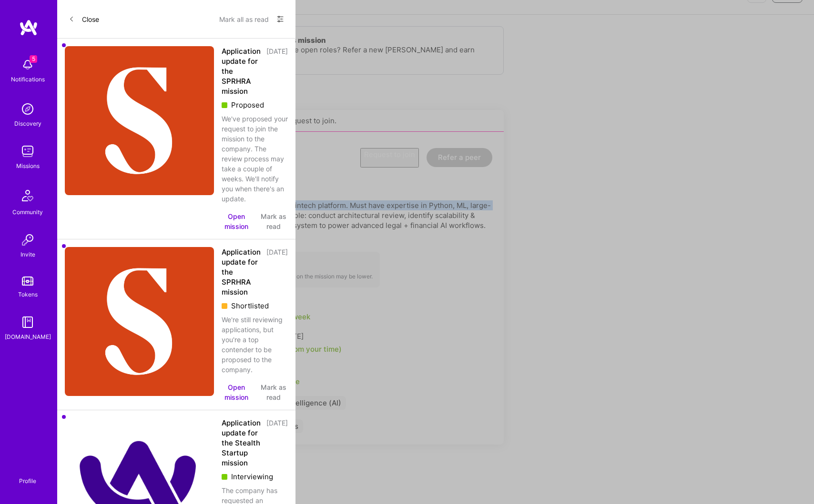  What do you see at coordinates (33, 60) in the screenshot?
I see `span: 5` at bounding box center [33, 60].